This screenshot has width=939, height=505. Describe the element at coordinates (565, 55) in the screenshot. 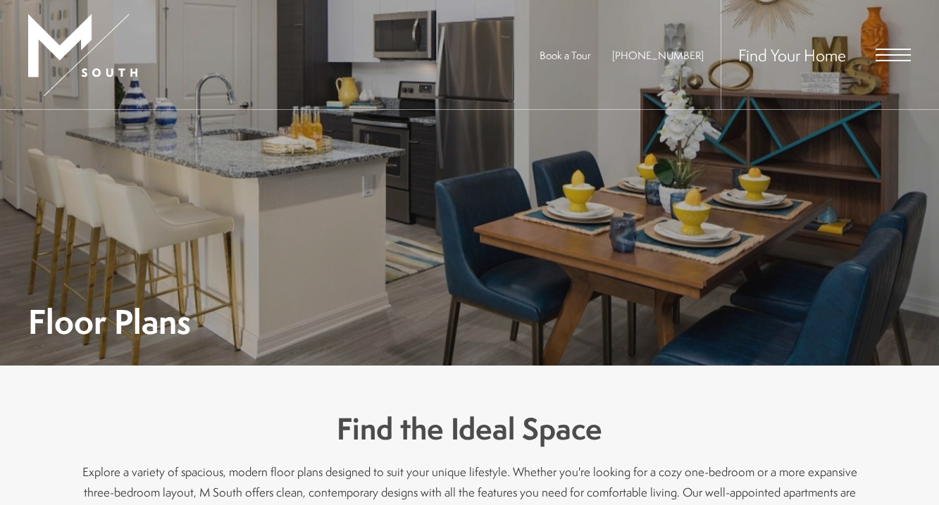

I see `span: Book a Tour` at that location.